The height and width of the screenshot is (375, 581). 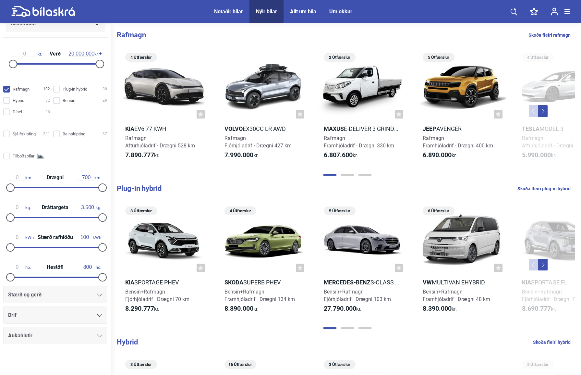 I want to click on b: 5.990.000, so click(x=536, y=155).